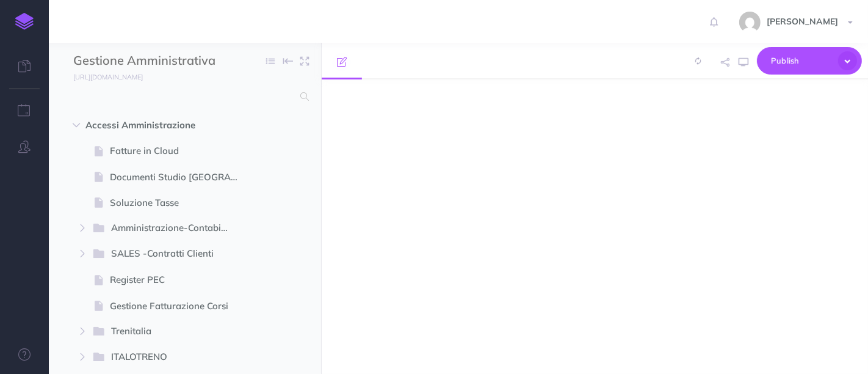 This screenshot has width=868, height=374. I want to click on input: Documentation Name, so click(145, 61).